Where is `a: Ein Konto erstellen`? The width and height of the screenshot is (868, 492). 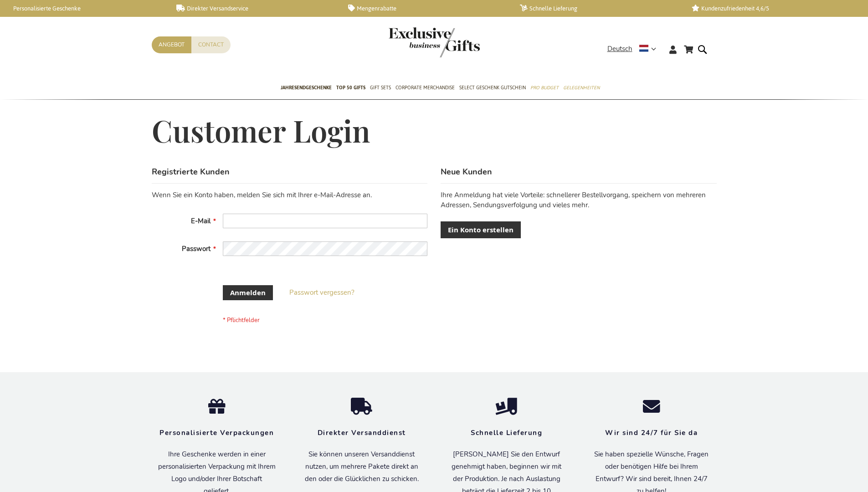 a: Ein Konto erstellen is located at coordinates (481, 230).